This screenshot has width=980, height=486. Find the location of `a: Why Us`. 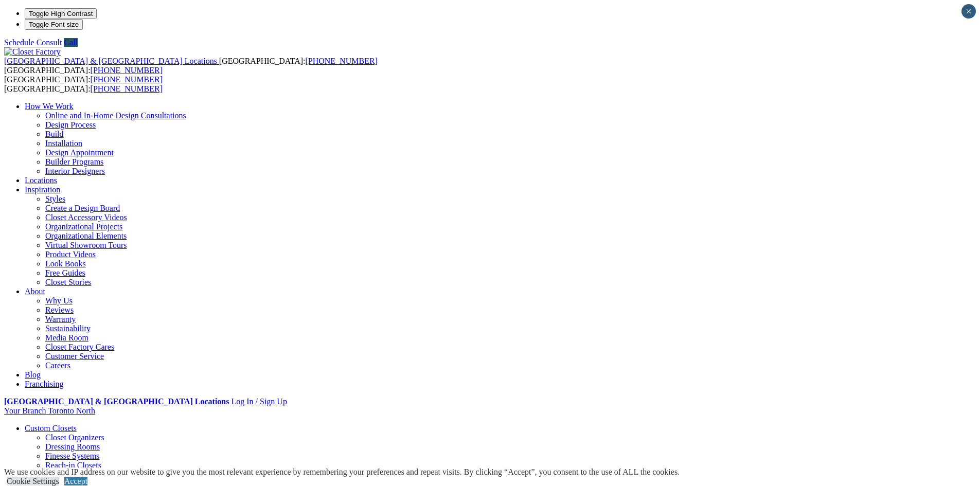

a: Why Us is located at coordinates (59, 300).